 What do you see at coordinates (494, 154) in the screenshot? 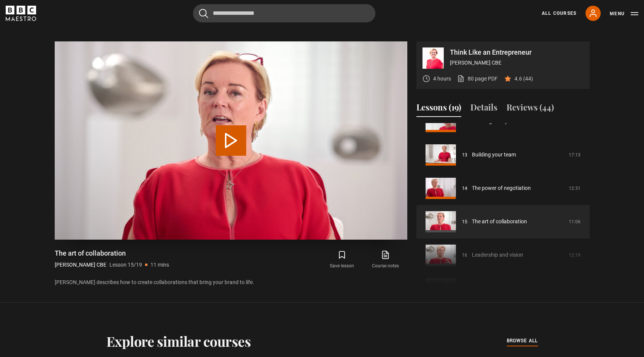
I see `a: Building your team` at bounding box center [494, 154].